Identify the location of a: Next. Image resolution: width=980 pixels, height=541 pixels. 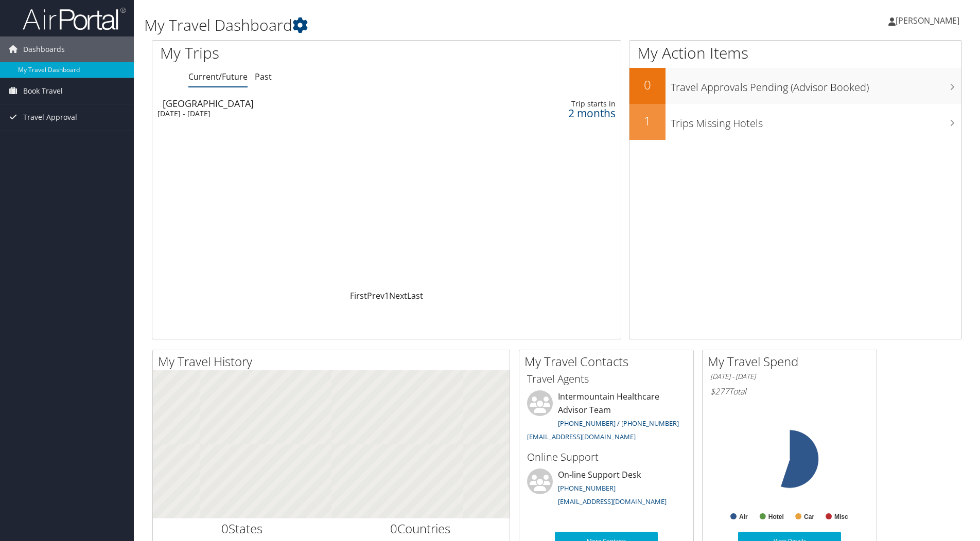
(398, 296).